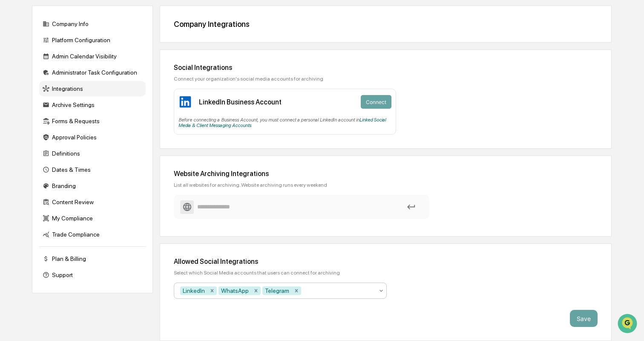  What do you see at coordinates (92, 40) in the screenshot?
I see `div: Platform Configuration` at bounding box center [92, 40].